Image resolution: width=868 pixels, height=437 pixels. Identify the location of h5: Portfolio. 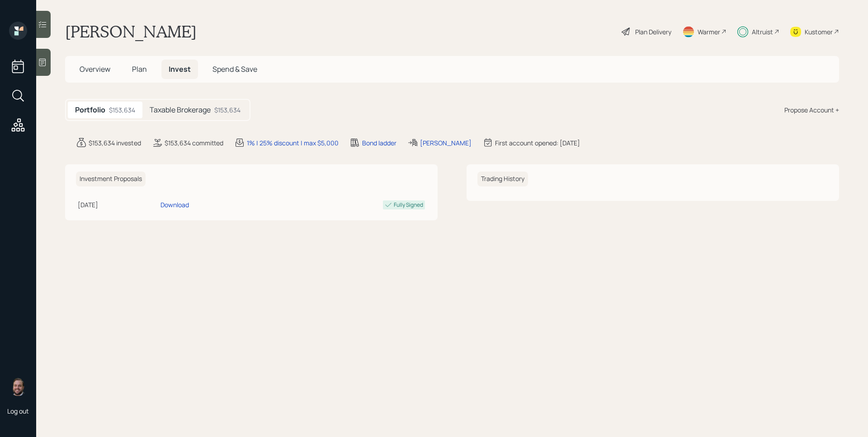
(90, 110).